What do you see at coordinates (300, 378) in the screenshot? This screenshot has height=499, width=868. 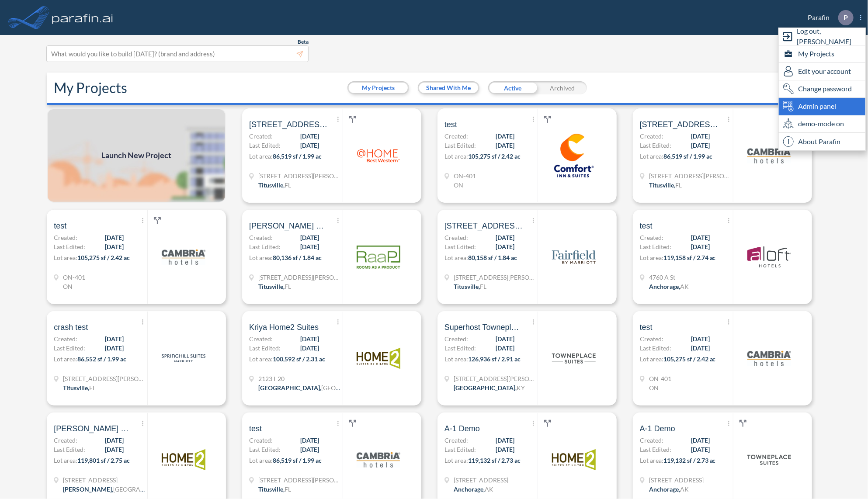 I see `span: 2123 I-20` at bounding box center [300, 378].